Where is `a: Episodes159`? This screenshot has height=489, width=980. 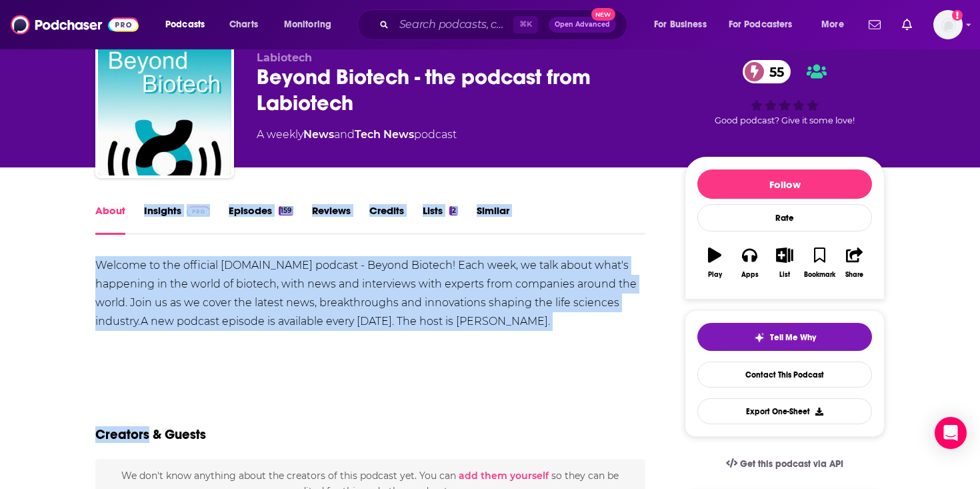 a: Episodes159 is located at coordinates (261, 219).